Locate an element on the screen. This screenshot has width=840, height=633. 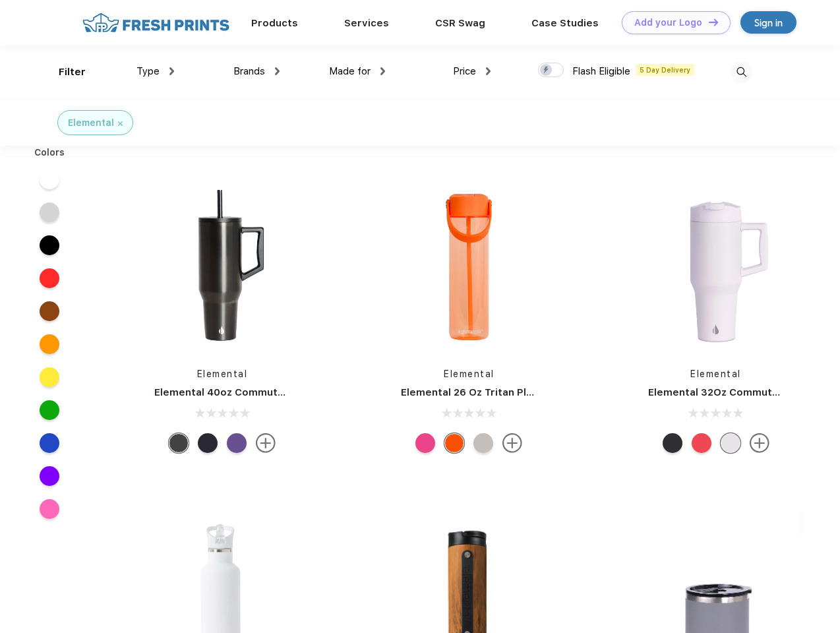
span: 5 Day Delivery is located at coordinates (665, 70).